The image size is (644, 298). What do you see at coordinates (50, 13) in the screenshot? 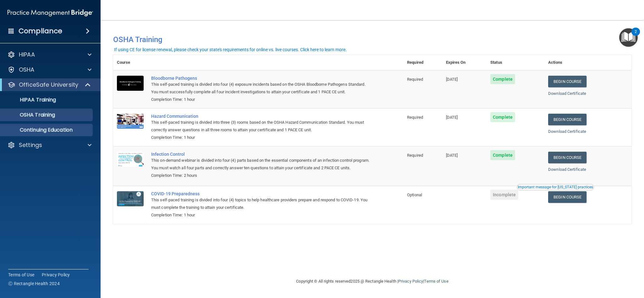
I see `img: PMB logo` at bounding box center [50, 13].